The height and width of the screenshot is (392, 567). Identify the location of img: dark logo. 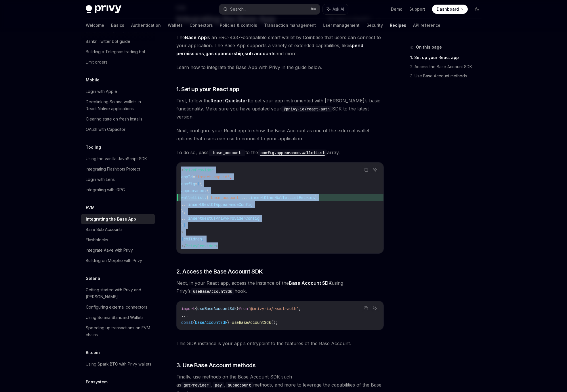
(104, 9).